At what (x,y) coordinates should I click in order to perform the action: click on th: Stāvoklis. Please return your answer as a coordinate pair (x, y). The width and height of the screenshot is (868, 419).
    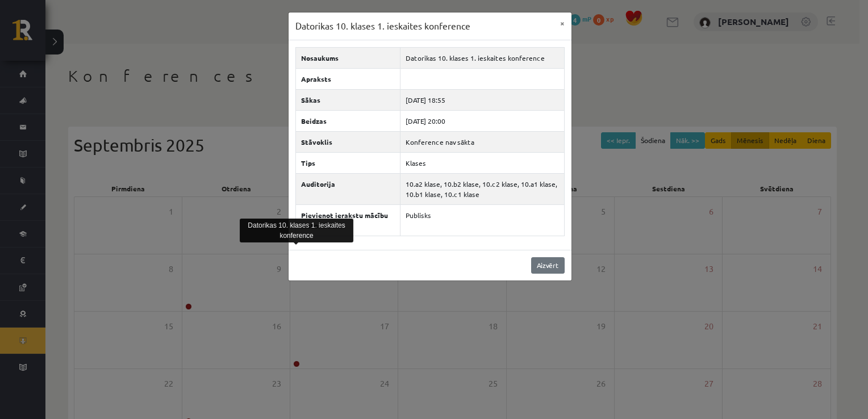
    Looking at the image, I should click on (348, 141).